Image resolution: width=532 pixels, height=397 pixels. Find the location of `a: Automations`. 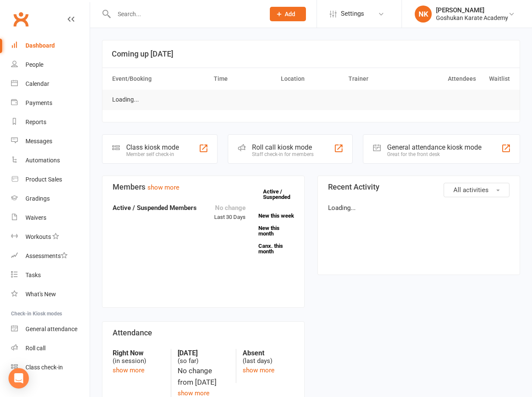

a: Automations is located at coordinates (50, 160).